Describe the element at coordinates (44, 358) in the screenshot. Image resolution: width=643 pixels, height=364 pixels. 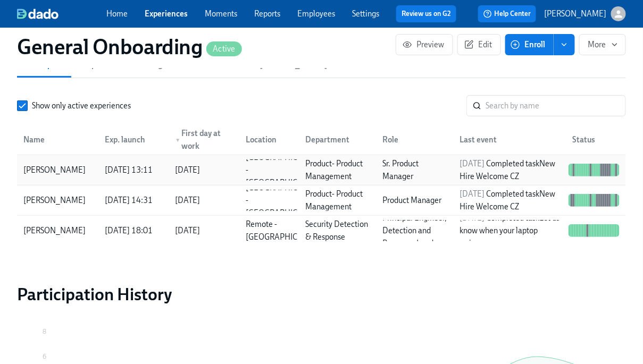
I see `tspan: 6` at that location.